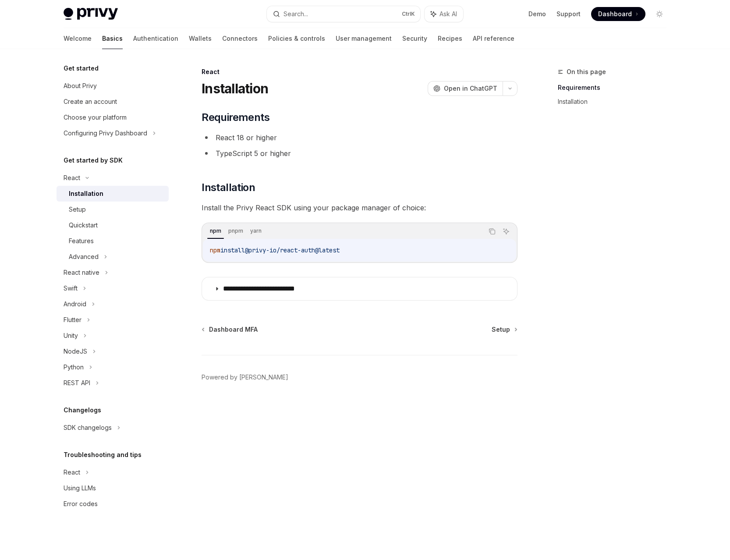  Describe the element at coordinates (91, 14) in the screenshot. I see `img: light logo` at that location.